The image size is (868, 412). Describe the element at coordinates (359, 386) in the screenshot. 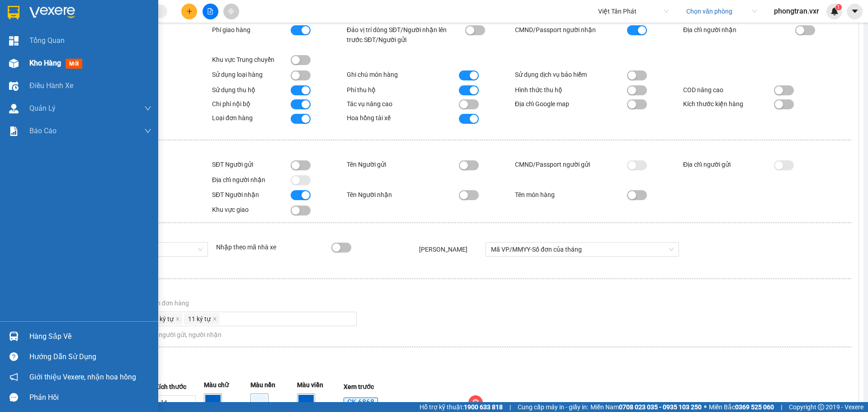

I see `div: Xem trước` at that location.